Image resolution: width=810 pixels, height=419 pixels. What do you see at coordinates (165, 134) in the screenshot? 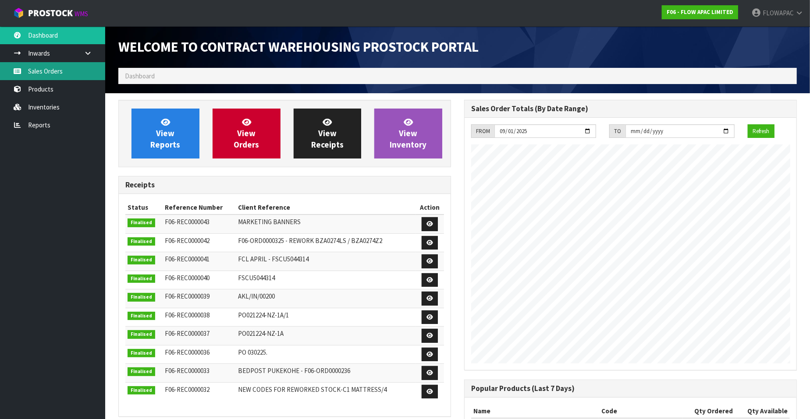
I see `a: ViewReports` at bounding box center [165, 134].